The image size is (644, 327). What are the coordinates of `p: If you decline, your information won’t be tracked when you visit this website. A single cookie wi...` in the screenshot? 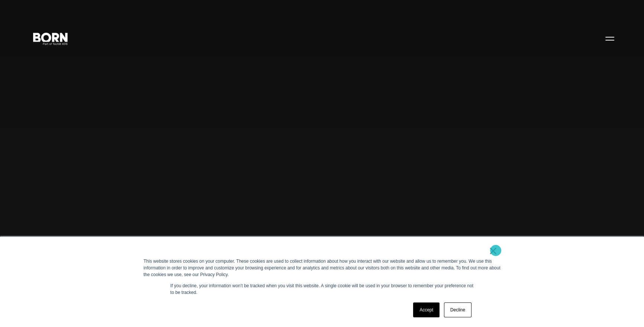 It's located at (322, 289).